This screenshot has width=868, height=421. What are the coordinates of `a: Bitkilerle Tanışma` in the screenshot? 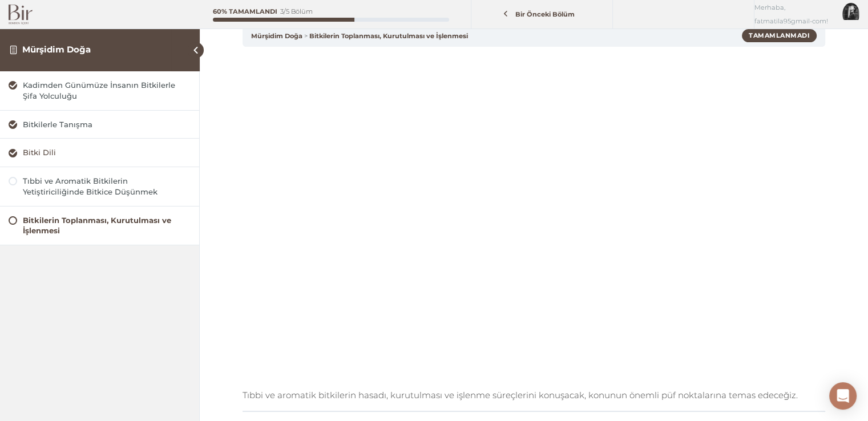 It's located at (99, 124).